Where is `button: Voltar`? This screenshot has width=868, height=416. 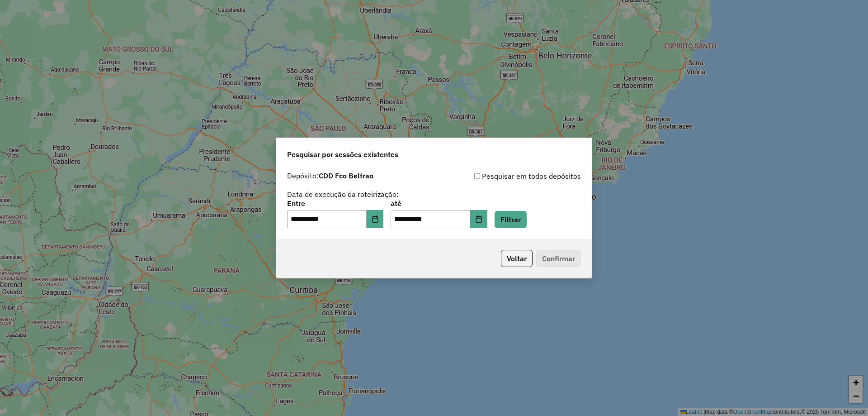 button: Voltar is located at coordinates (517, 258).